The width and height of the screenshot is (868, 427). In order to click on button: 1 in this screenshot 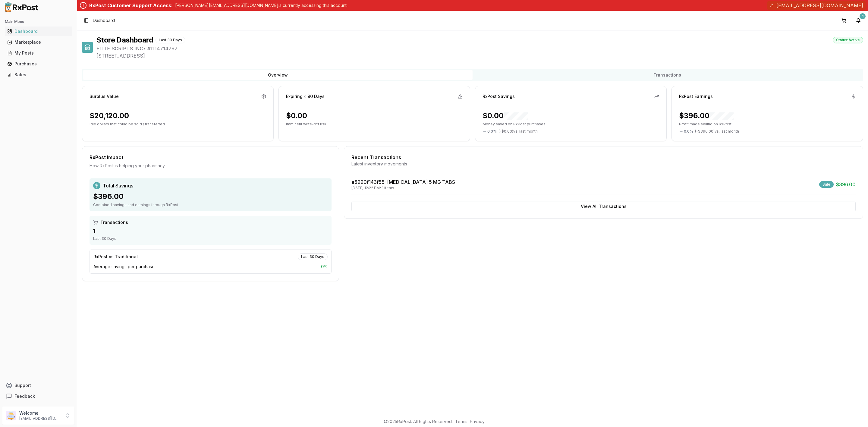, I will do `click(859, 20)`.